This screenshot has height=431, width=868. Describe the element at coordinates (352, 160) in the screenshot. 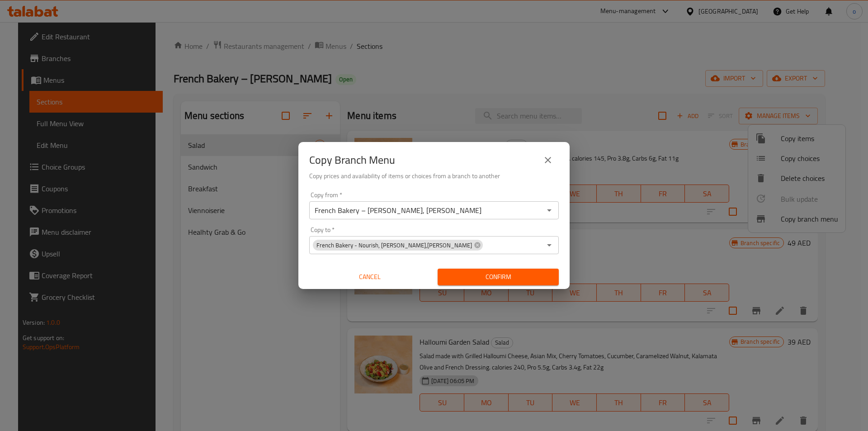

I see `h2: Copy Branch Menu` at that location.